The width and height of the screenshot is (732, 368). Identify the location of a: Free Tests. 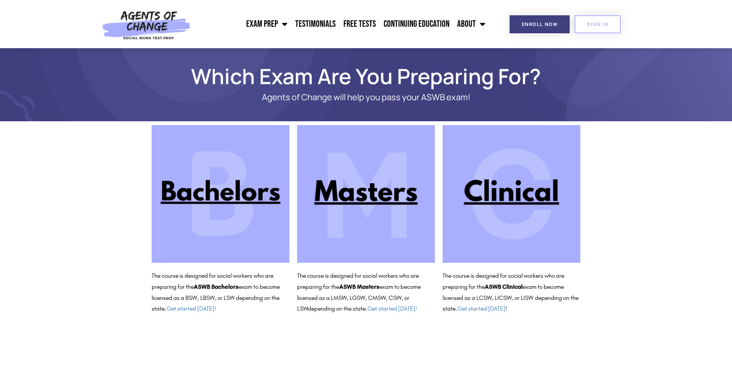
(360, 24).